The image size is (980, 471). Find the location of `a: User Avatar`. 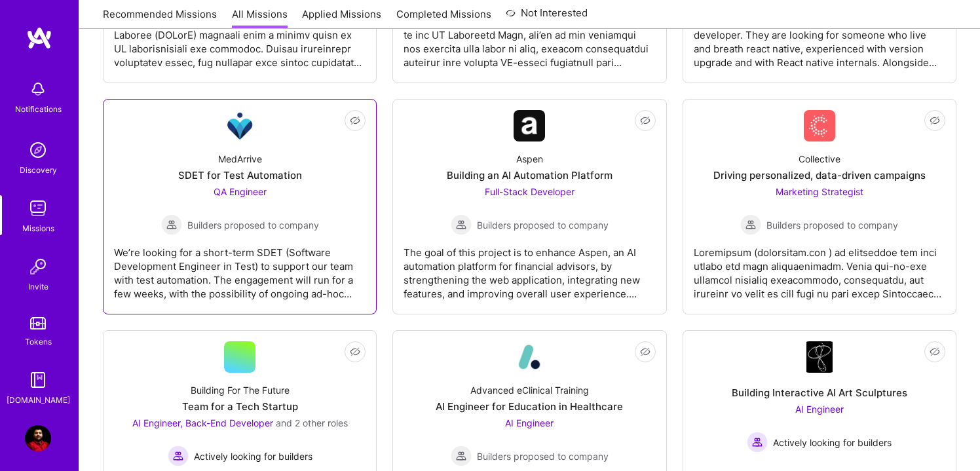

a: User Avatar is located at coordinates (38, 438).